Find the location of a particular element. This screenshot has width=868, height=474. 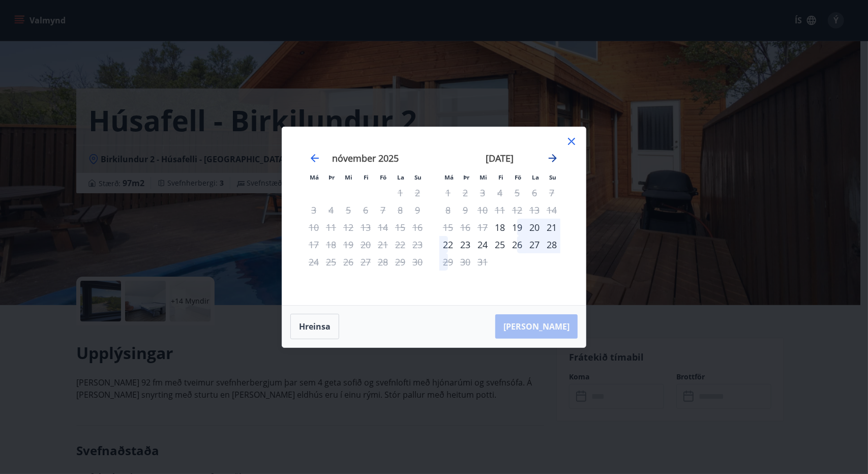

td: Not available. miðvikudagur, 17. desember 2025 is located at coordinates (482, 227).